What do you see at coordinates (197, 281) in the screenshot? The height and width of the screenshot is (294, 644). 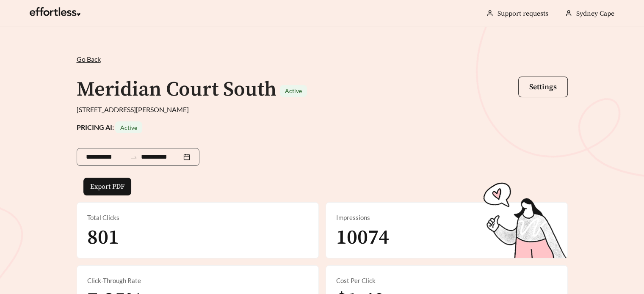 I see `div: Click-Through Rate` at bounding box center [197, 281].